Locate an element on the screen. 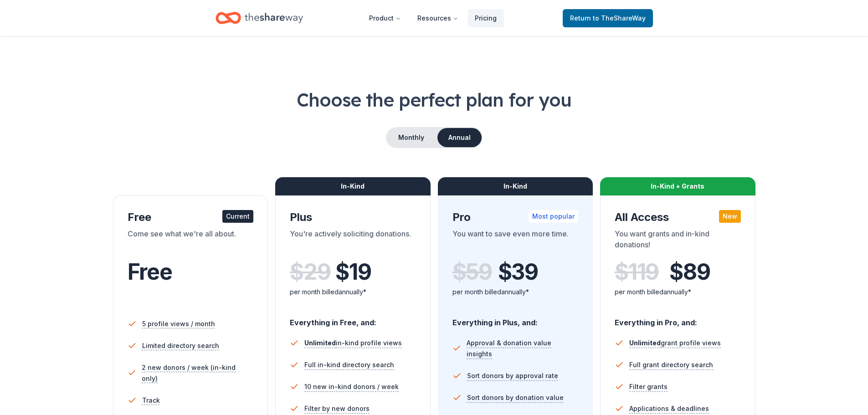 The image size is (868, 415). div: Everything in Pro, and: is located at coordinates (677, 319).